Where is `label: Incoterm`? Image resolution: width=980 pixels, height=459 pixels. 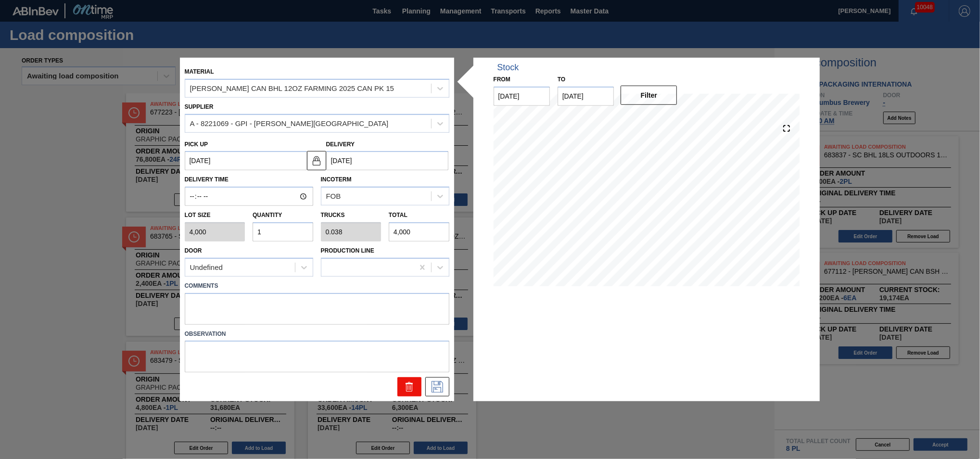
label: Incoterm is located at coordinates (336, 179).